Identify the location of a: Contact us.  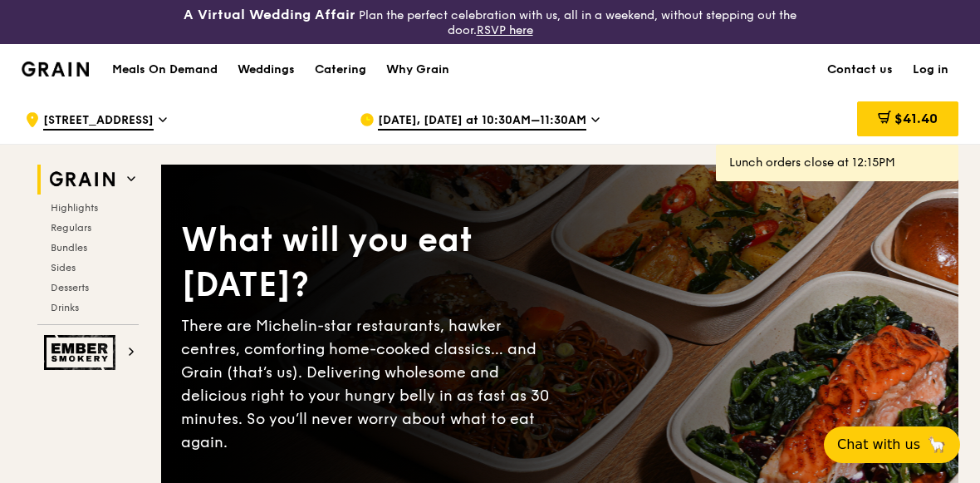
(859, 69).